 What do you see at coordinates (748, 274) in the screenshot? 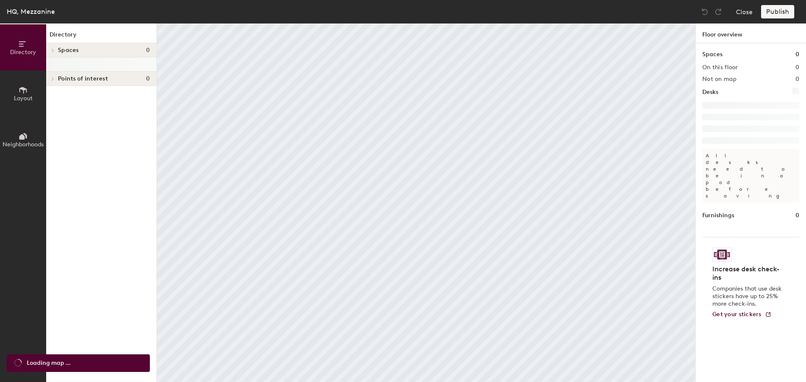
I see `h4: Increase desk check-ins` at bounding box center [748, 274].